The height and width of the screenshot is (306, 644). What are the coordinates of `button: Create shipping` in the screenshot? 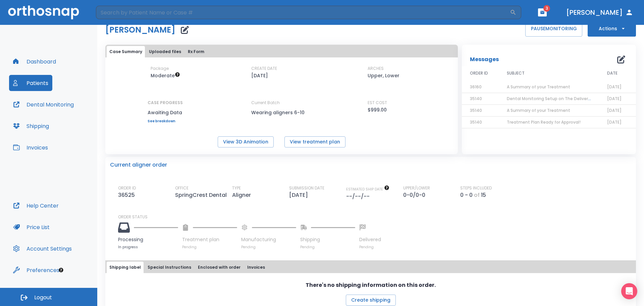 It's located at (371, 299).